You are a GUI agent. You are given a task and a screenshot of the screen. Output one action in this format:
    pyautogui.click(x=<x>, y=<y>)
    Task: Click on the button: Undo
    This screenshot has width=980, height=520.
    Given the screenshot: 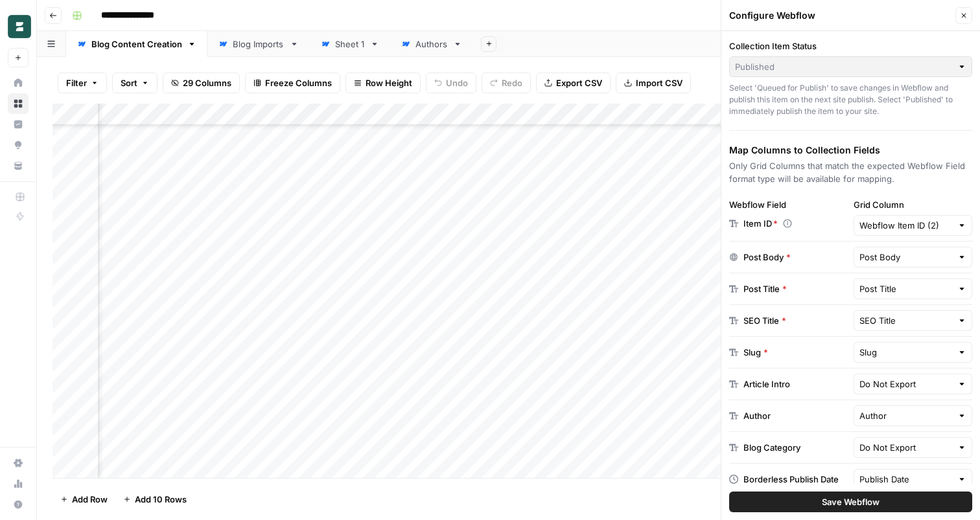 What is the action you would take?
    pyautogui.click(x=451, y=83)
    